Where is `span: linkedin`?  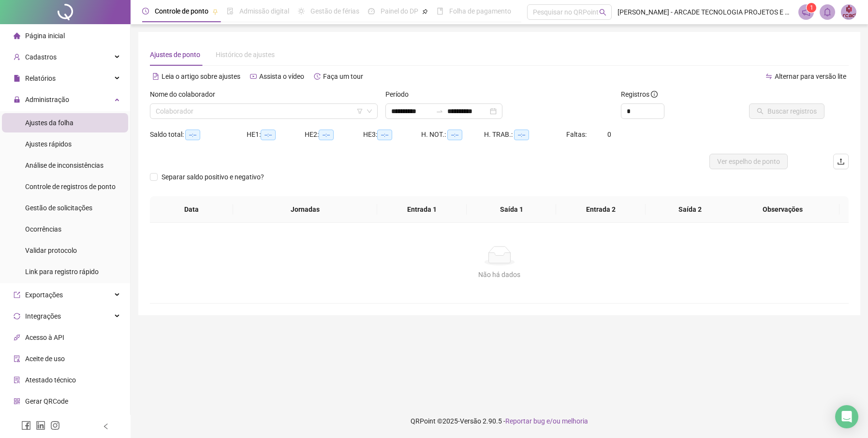
span: linkedin is located at coordinates (40, 425).